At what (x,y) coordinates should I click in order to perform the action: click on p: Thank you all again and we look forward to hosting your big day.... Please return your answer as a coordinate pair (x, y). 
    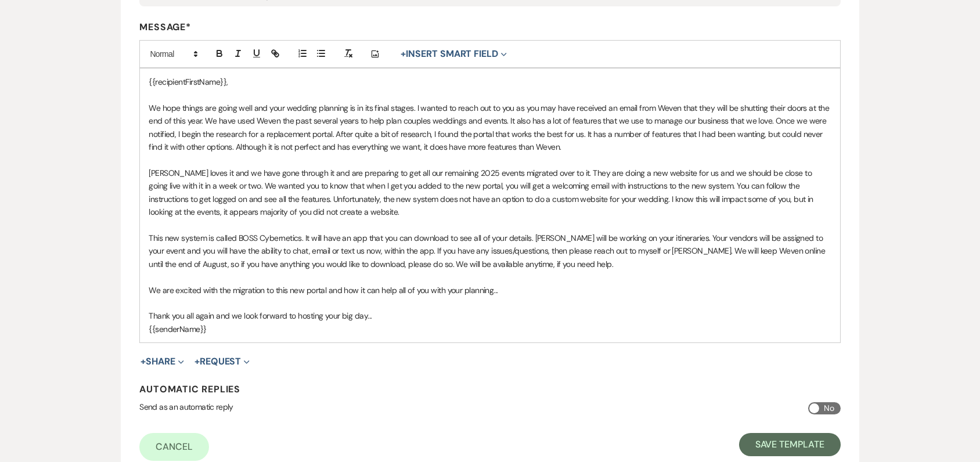
    Looking at the image, I should click on (489, 315).